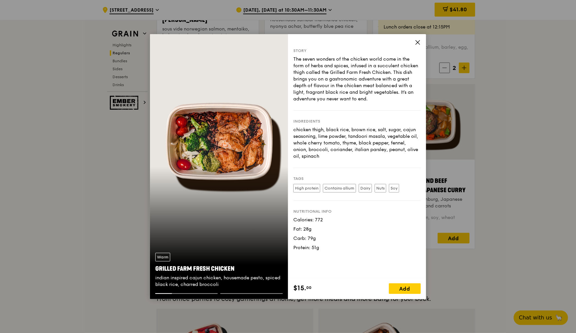 Image resolution: width=576 pixels, height=333 pixels. I want to click on div: Add, so click(405, 289).